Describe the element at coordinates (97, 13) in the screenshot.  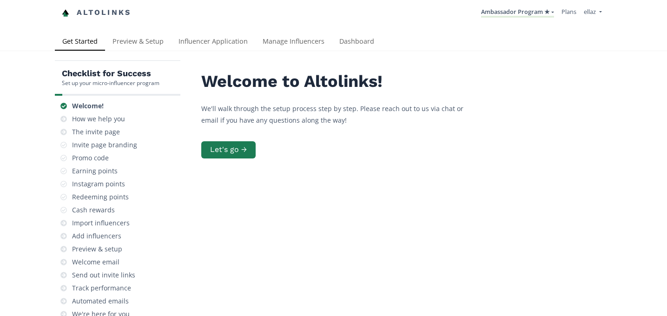
I see `a: Altolinks` at that location.